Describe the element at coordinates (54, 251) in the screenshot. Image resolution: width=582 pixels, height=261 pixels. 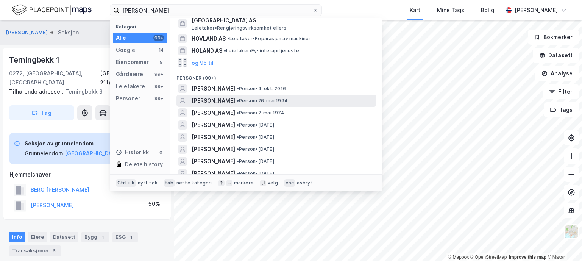
I see `div: 6` at that location.